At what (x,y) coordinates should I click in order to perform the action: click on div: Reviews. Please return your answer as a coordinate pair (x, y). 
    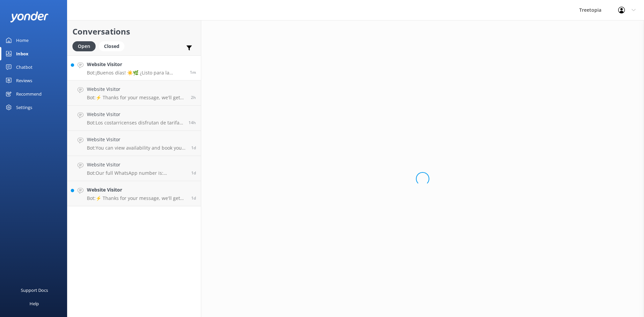
    Looking at the image, I should click on (24, 81).